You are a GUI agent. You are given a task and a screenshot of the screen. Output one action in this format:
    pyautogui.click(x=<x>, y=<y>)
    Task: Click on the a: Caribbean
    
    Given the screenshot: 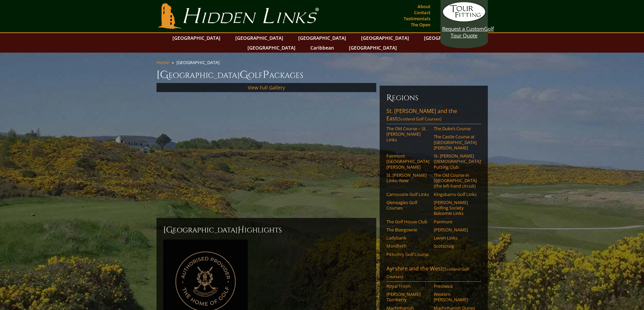 What is the action you would take?
    pyautogui.click(x=322, y=47)
    